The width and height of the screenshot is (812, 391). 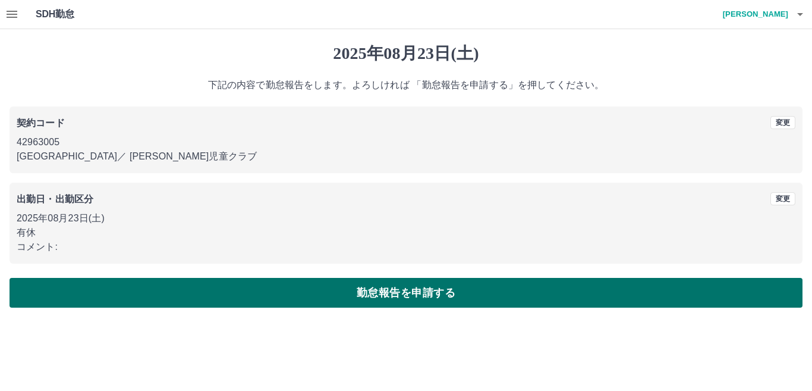 What do you see at coordinates (406, 233) in the screenshot?
I see `p: 有休` at bounding box center [406, 233].